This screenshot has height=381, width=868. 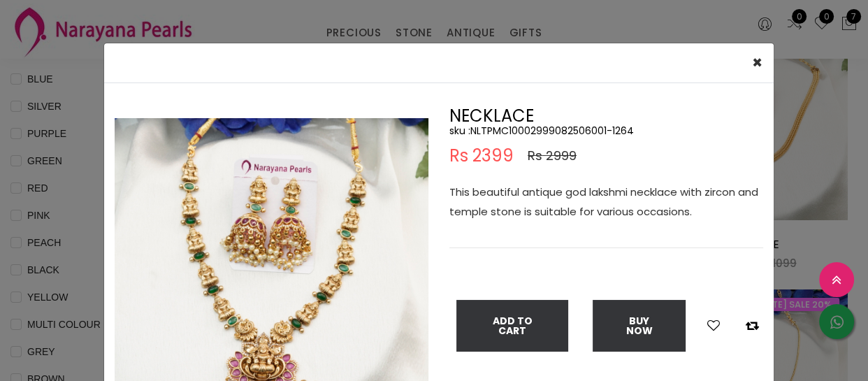 I want to click on p: This beautiful antique god lakshmi necklace with zircon and temple stone is suitable for various ..., so click(x=606, y=202).